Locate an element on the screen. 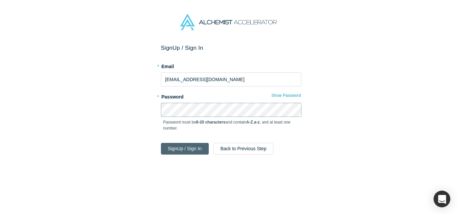  label: Email is located at coordinates (231, 66).